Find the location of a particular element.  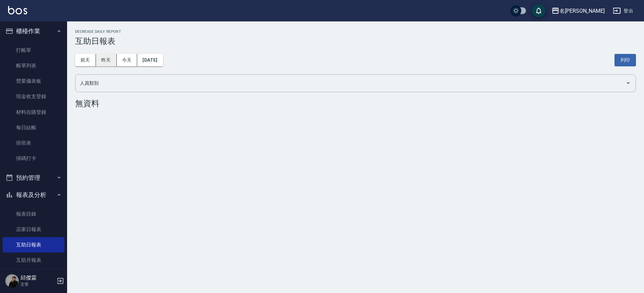

h2: Decrease Daily Report is located at coordinates (355, 31).